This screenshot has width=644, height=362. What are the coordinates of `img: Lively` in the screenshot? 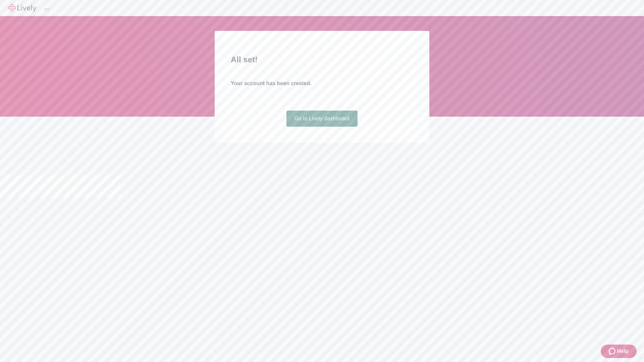 It's located at (22, 8).